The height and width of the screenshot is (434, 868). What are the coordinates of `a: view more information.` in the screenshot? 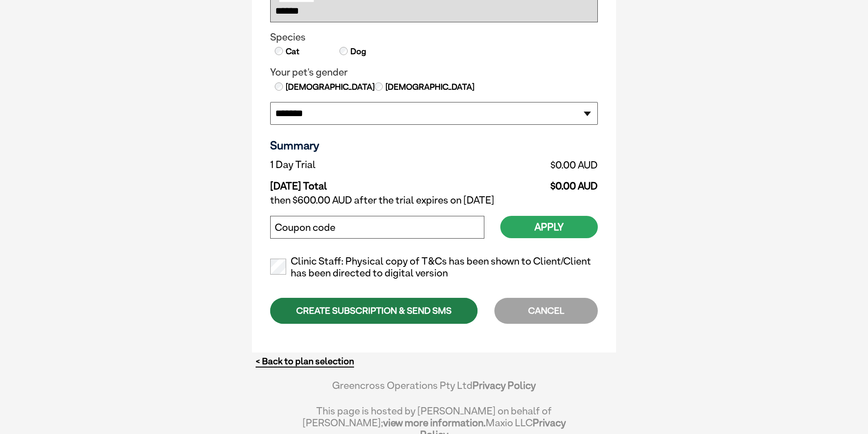 It's located at (434, 423).